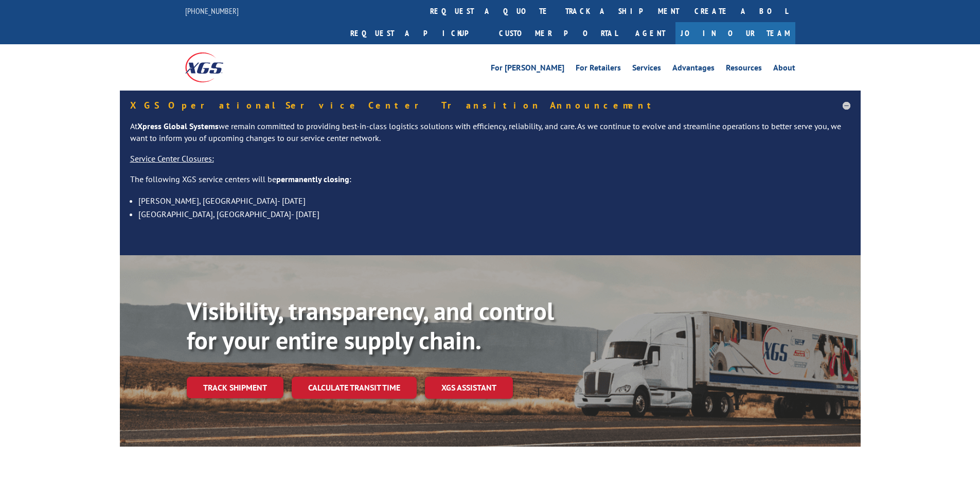 The height and width of the screenshot is (478, 980). What do you see at coordinates (417, 33) in the screenshot?
I see `a: Request a pickup` at bounding box center [417, 33].